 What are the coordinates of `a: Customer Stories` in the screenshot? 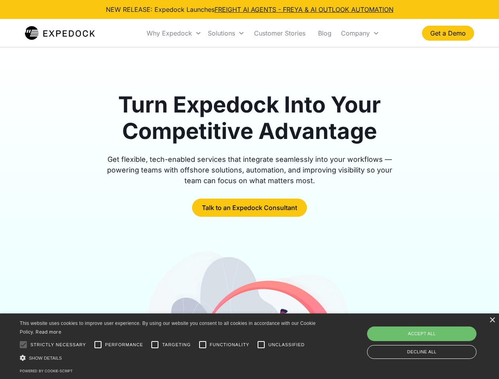 It's located at (280, 33).